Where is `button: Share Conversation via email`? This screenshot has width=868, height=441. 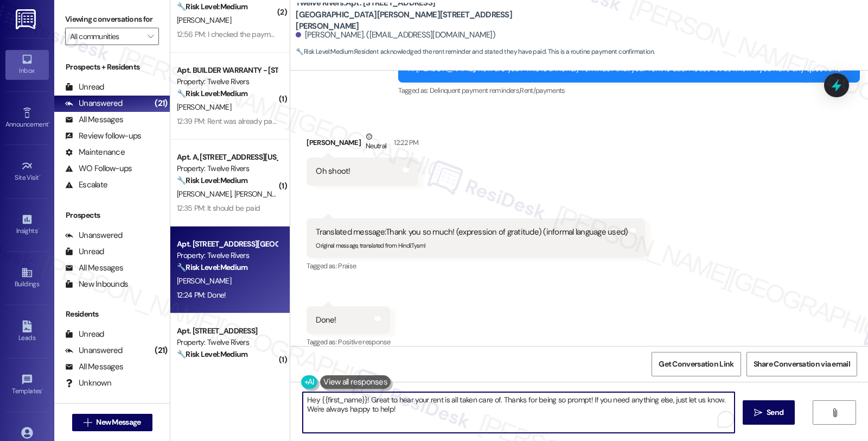
button: Share Conversation via email is located at coordinates (802, 364).